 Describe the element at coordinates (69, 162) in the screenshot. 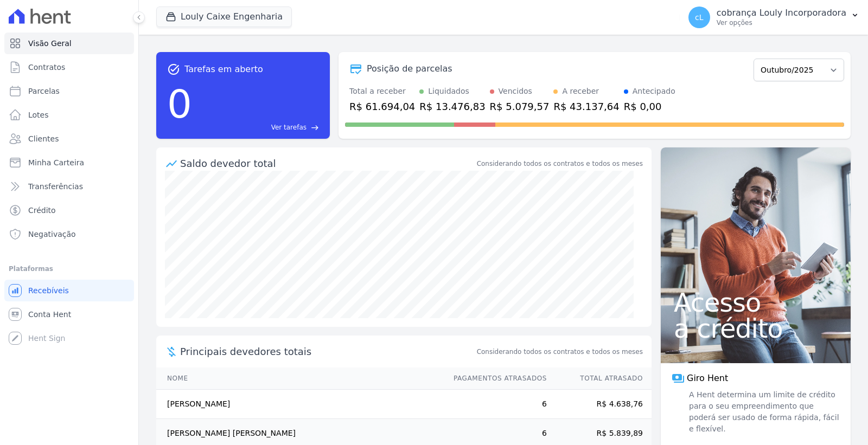

I see `a: Minha Carteira` at that location.